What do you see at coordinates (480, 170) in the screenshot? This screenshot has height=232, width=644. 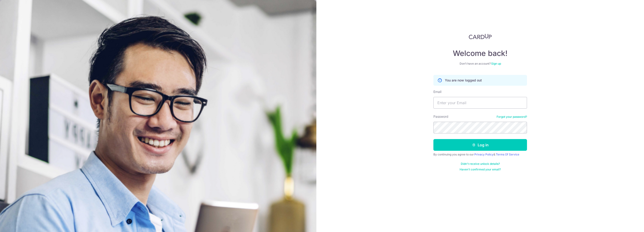 I see `a: Haven't confirmed your email?` at bounding box center [480, 170].